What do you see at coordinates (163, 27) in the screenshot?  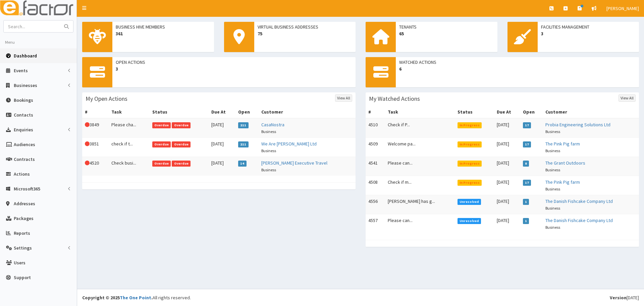 I see `span: Business Hive Members` at bounding box center [163, 27].